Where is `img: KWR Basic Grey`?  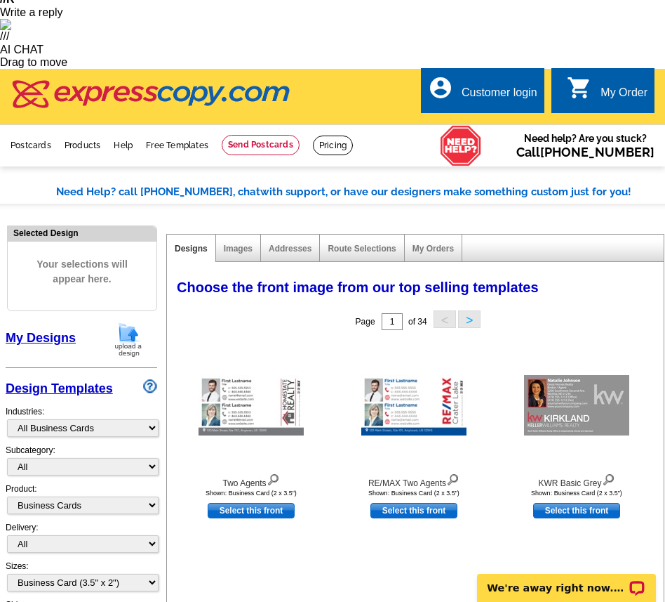 img: KWR Basic Grey is located at coordinates (577, 405).